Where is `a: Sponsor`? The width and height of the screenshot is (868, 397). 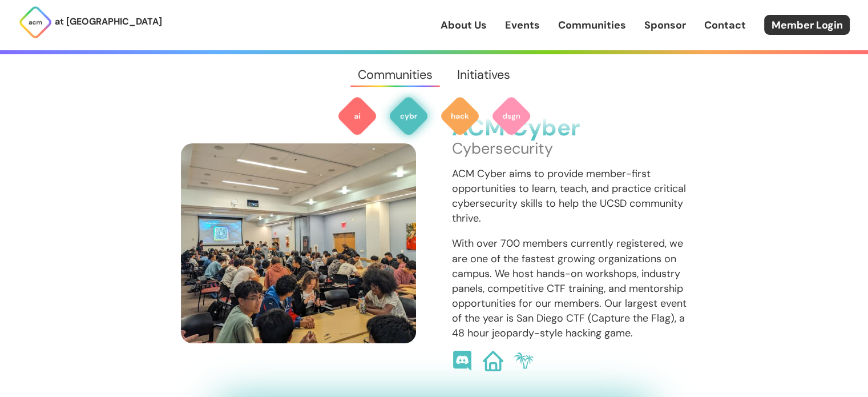 a: Sponsor is located at coordinates (665, 25).